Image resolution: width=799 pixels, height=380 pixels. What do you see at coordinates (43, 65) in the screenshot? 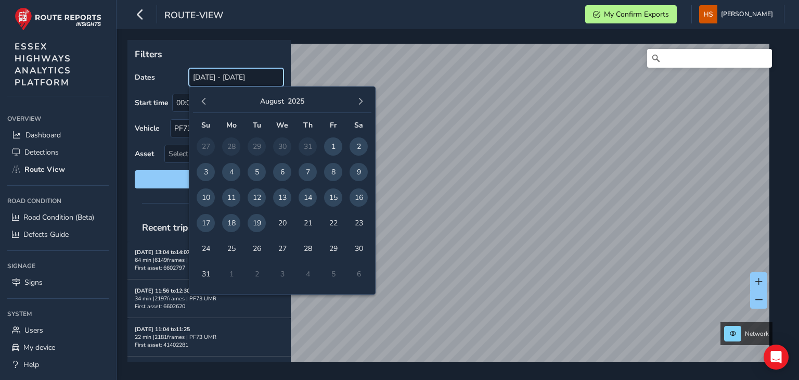
I see `span: ESSEX HIGHWAYS ANALYTICS PLATFORM` at bounding box center [43, 65].